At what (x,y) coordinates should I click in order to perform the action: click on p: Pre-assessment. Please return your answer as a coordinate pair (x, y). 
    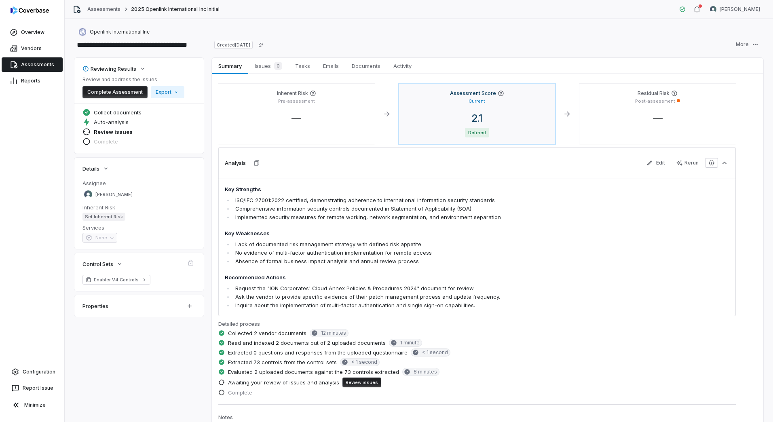
    Looking at the image, I should click on (296, 101).